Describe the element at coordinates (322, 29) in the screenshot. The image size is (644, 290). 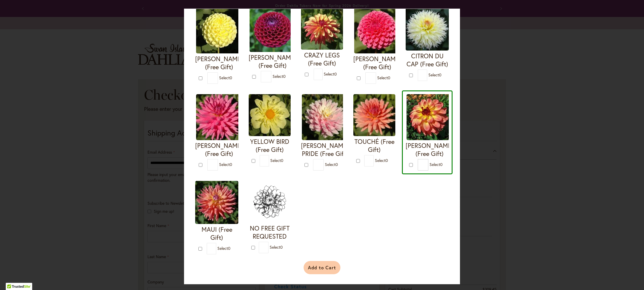
I see `img: CRAZY LEGS (Free Gift)` at that location.